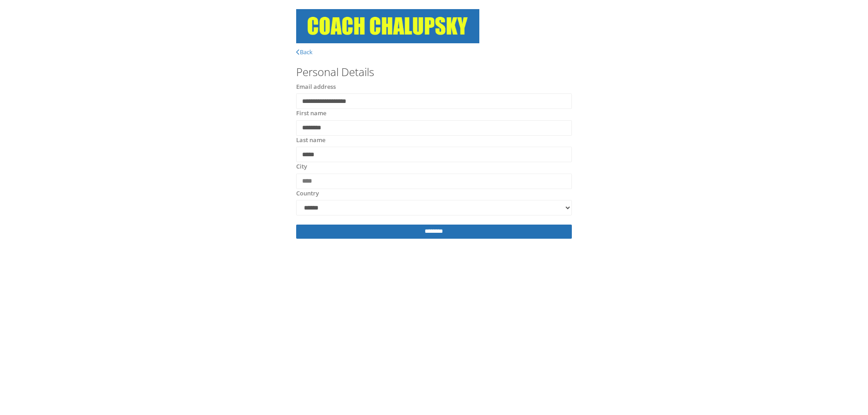  Describe the element at coordinates (434, 72) in the screenshot. I see `h3: Personal Details` at that location.